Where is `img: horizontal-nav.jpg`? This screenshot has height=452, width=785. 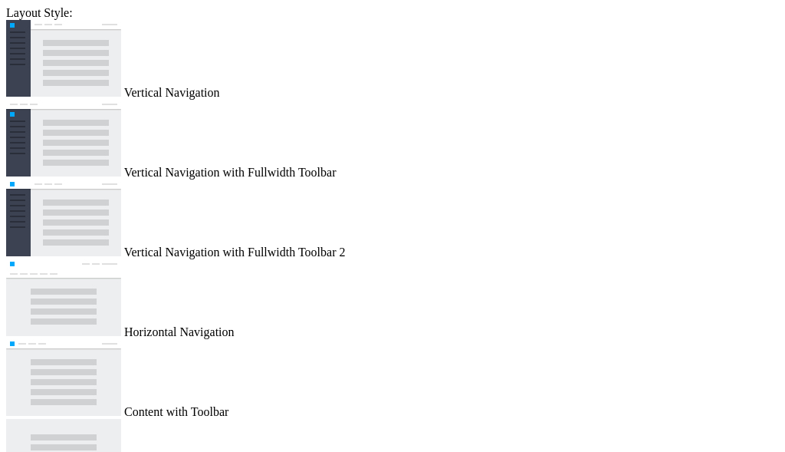
img: horizontal-nav.jpg is located at coordinates (64, 298).